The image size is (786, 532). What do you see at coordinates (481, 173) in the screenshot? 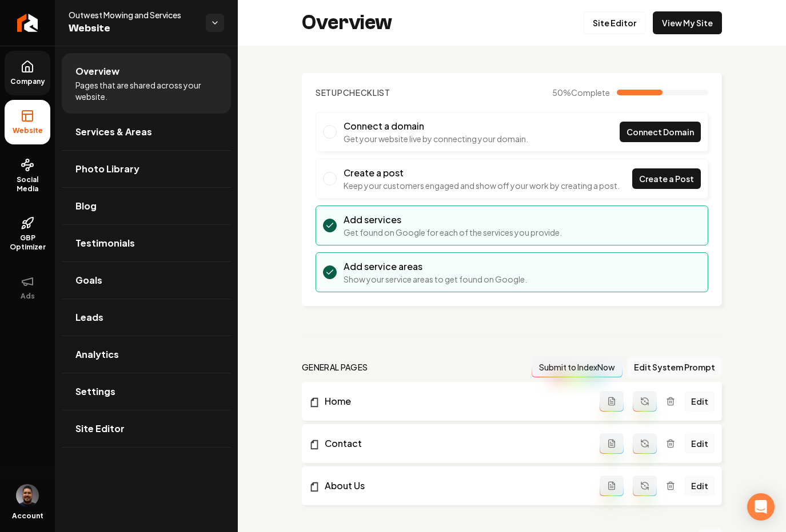
I see `h3: Create a post` at bounding box center [481, 173].